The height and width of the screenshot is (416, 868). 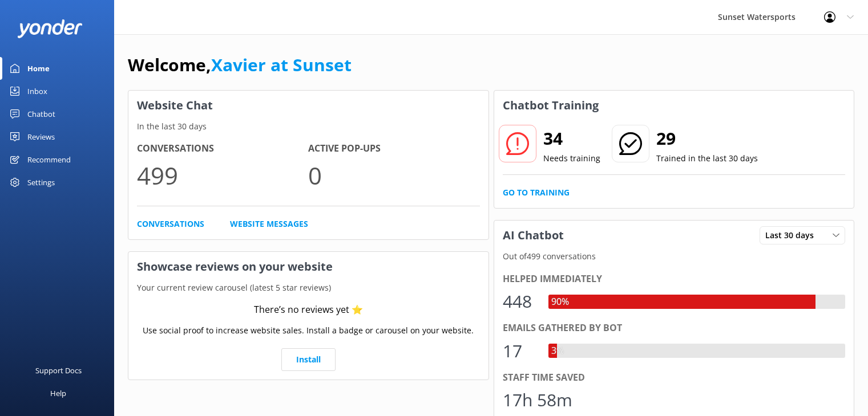 I want to click on h3: AI Chatbot, so click(x=533, y=235).